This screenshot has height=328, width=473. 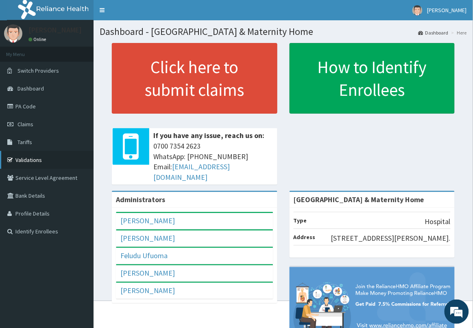 What do you see at coordinates (30, 89) in the screenshot?
I see `span: Dashboard` at bounding box center [30, 89].